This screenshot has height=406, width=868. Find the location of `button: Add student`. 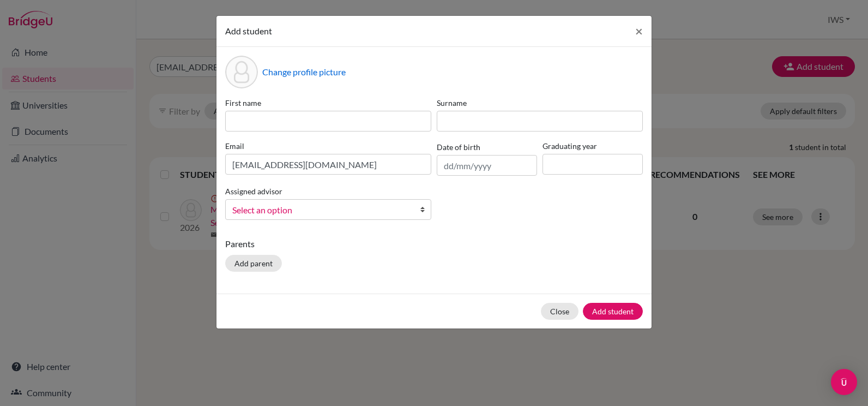

button: Add student is located at coordinates (613, 311).